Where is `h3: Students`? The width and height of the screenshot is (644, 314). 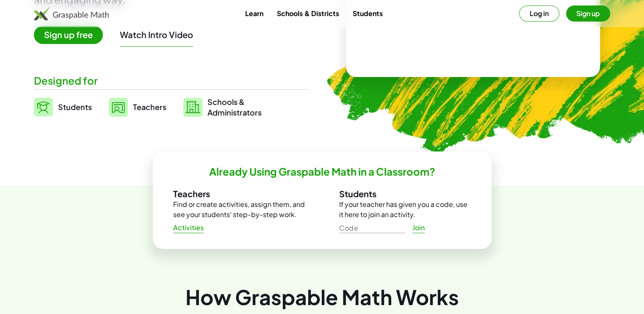
h3: Students is located at coordinates (405, 194).